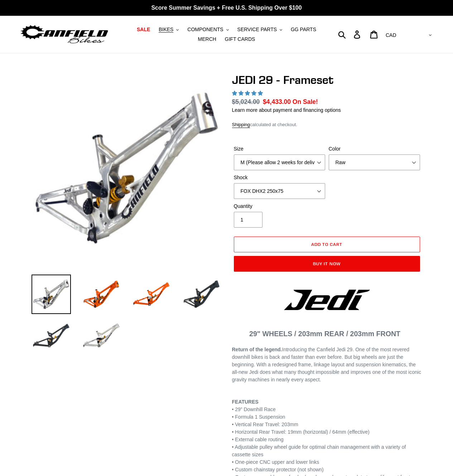  I want to click on a: GG PARTS, so click(303, 29).